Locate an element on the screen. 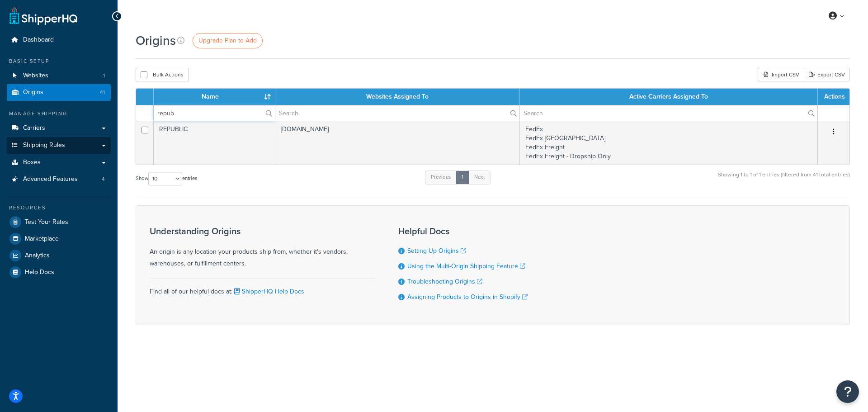 Image resolution: width=868 pixels, height=412 pixels. span: Upgrade Plan to Add is located at coordinates (227, 40).